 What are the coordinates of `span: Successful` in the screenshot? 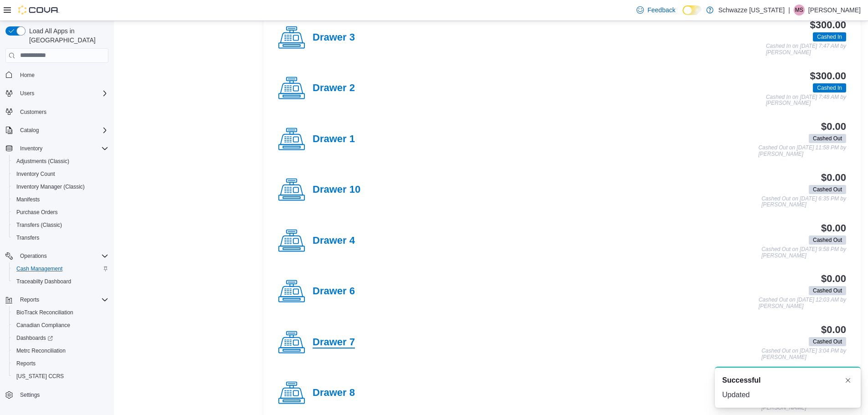 It's located at (742, 380).